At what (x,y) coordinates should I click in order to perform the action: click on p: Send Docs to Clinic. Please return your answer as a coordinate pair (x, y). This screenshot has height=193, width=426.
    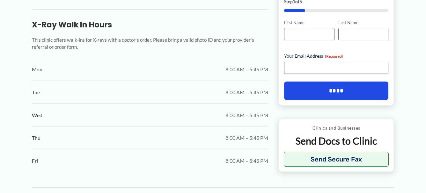
    Looking at the image, I should click on (336, 141).